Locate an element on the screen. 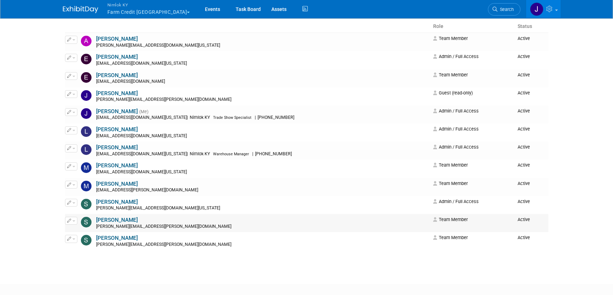 The image size is (613, 295). span: Trade Show Specialist is located at coordinates (232, 117).